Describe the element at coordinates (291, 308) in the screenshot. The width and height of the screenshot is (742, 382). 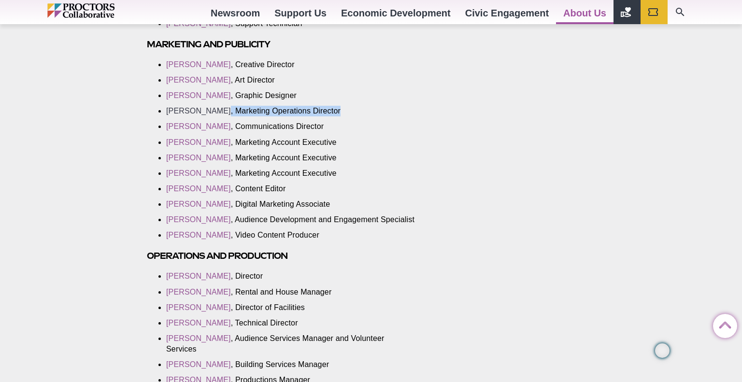
I see `li: , Director of Facilities` at that location.